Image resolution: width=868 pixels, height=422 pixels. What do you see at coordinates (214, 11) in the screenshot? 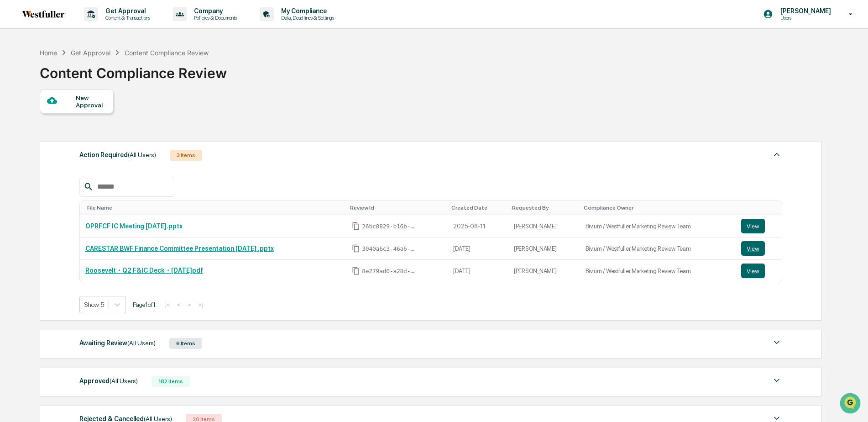
I see `p: Company` at bounding box center [214, 11].